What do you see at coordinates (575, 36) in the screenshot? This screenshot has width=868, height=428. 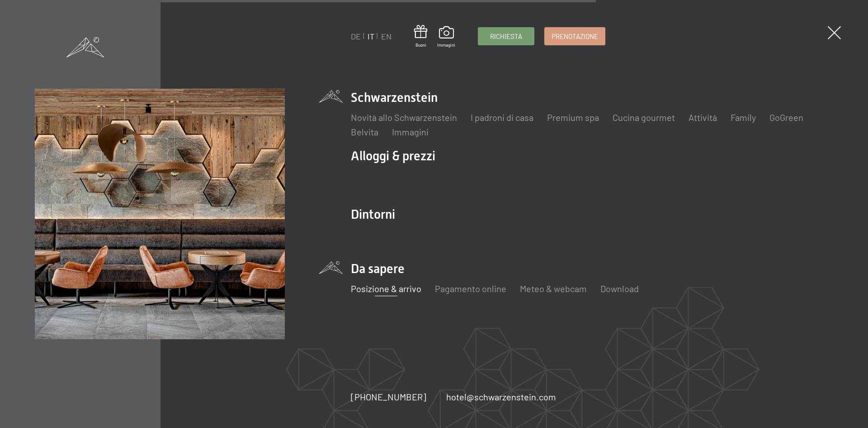 I see `a: Prenotazione` at bounding box center [575, 36].